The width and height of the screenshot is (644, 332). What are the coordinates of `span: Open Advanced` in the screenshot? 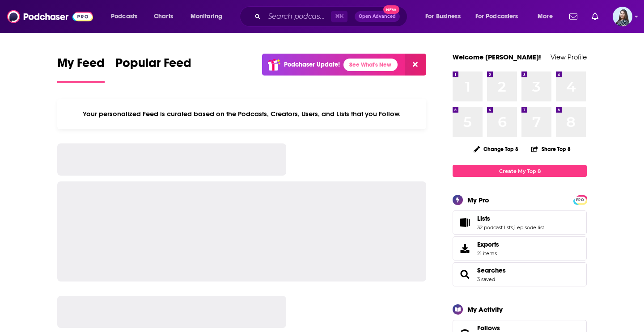 It's located at (377, 16).